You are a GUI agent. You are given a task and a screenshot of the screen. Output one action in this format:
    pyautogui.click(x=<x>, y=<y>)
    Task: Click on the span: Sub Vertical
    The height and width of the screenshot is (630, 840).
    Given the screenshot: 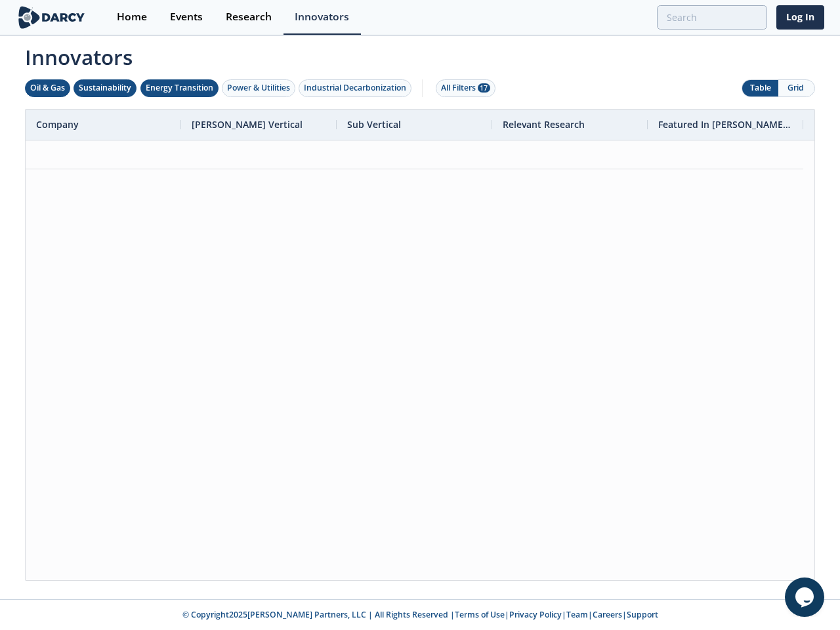 What is the action you would take?
    pyautogui.click(x=374, y=124)
    